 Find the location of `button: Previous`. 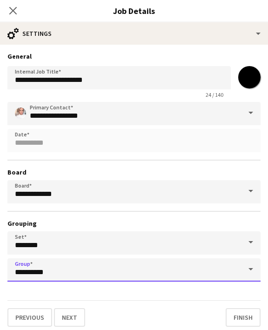

button: Previous is located at coordinates (30, 317).